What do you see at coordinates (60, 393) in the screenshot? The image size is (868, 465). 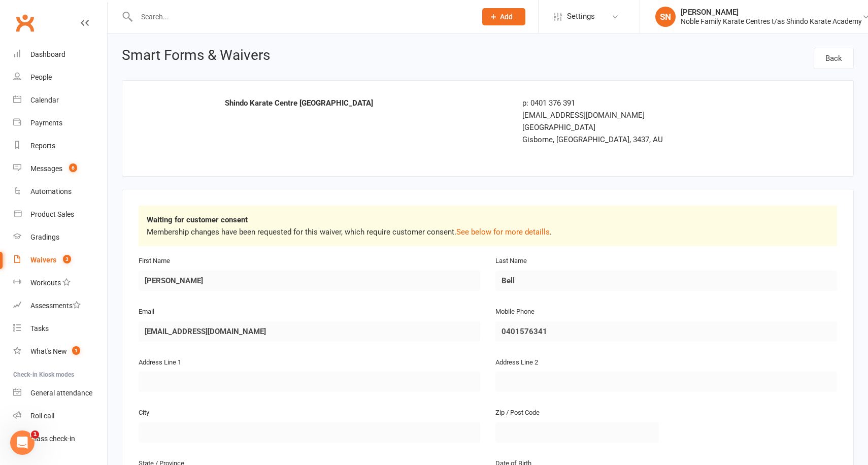 I see `a: General attendance kiosk mode` at bounding box center [60, 393].